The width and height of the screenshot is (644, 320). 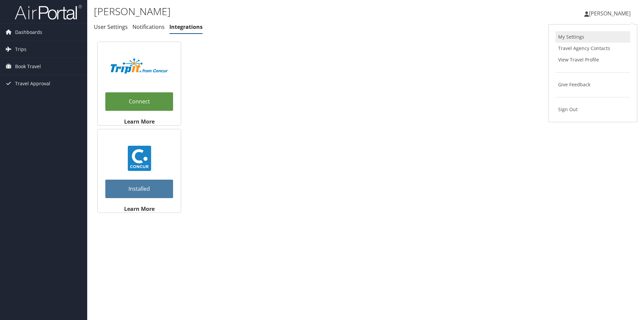 I want to click on span: Dashboards, so click(x=29, y=32).